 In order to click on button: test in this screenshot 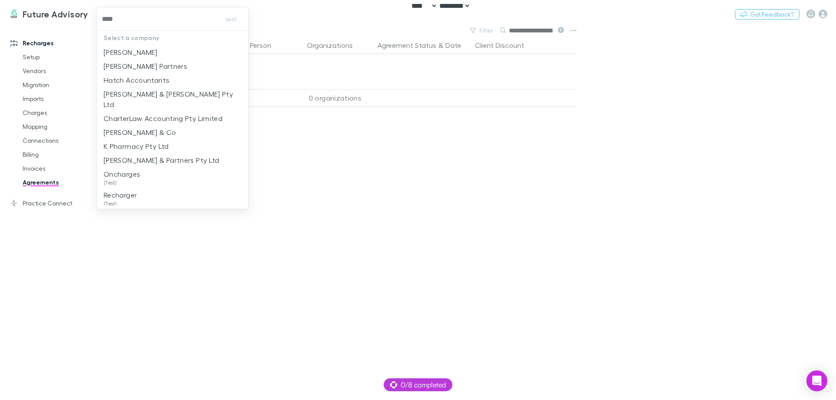, I will do `click(231, 19)`.